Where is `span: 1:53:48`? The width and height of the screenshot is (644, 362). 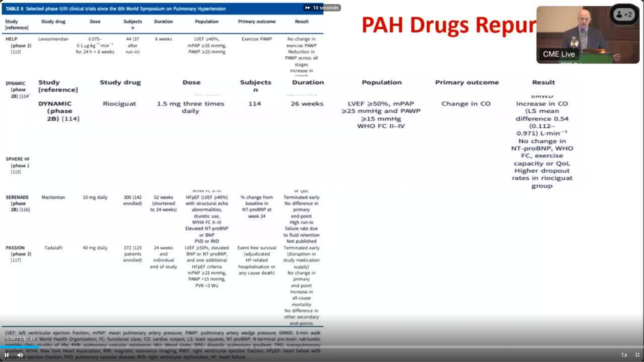
span: 1:53:48 is located at coordinates (27, 339).